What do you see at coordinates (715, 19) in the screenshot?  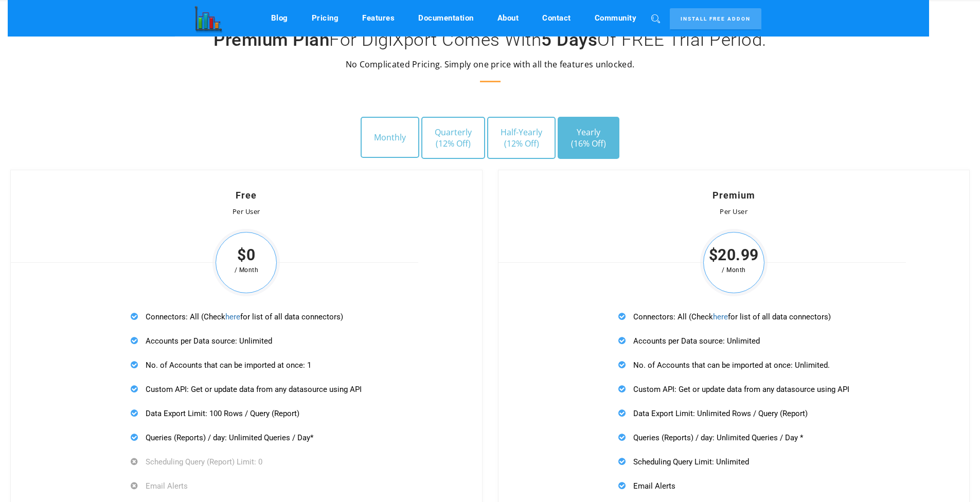 I see `a: Install Free Addon` at bounding box center [715, 19].